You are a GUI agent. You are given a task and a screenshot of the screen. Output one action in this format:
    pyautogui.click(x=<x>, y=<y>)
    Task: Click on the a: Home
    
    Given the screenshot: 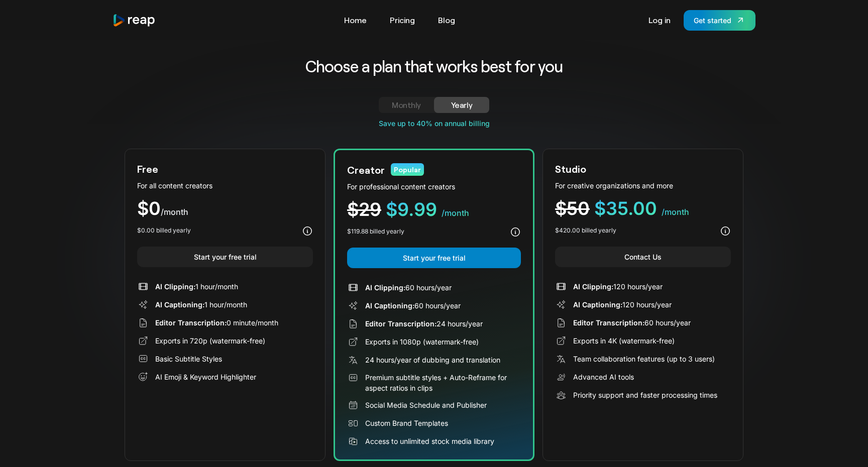 What is the action you would take?
    pyautogui.click(x=355, y=20)
    